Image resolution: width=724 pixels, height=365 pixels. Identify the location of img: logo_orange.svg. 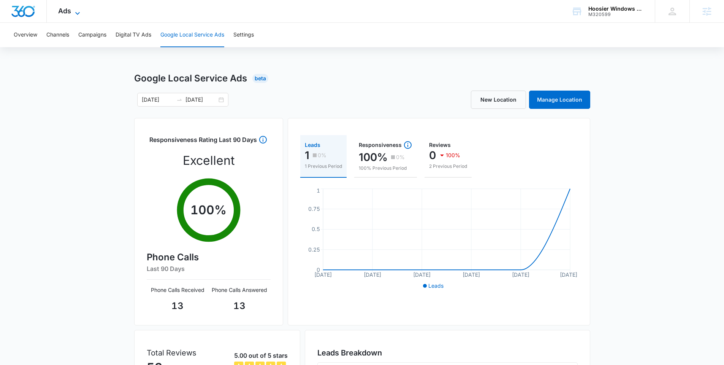
(15, 15).